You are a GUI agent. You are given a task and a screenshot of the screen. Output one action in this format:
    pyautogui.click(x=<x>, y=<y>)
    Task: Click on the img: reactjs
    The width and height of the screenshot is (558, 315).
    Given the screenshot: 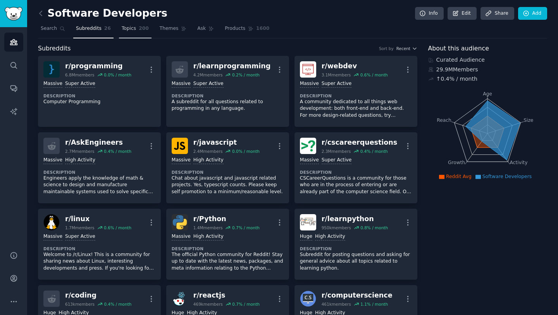 What is the action you would take?
    pyautogui.click(x=180, y=298)
    